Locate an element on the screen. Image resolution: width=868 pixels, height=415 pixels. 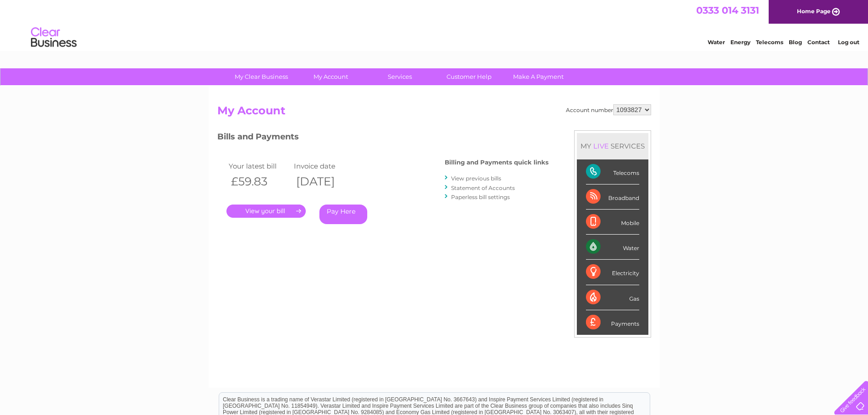
div: Mobile is located at coordinates (612, 222).